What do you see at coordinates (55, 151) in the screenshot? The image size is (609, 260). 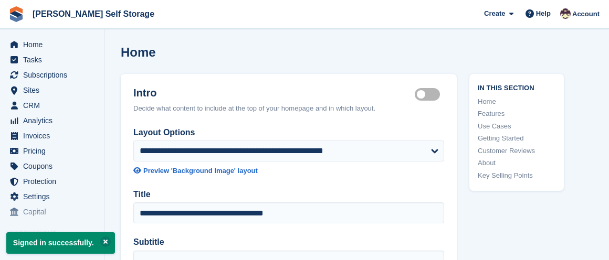 I see `span: Pricing` at bounding box center [55, 151].